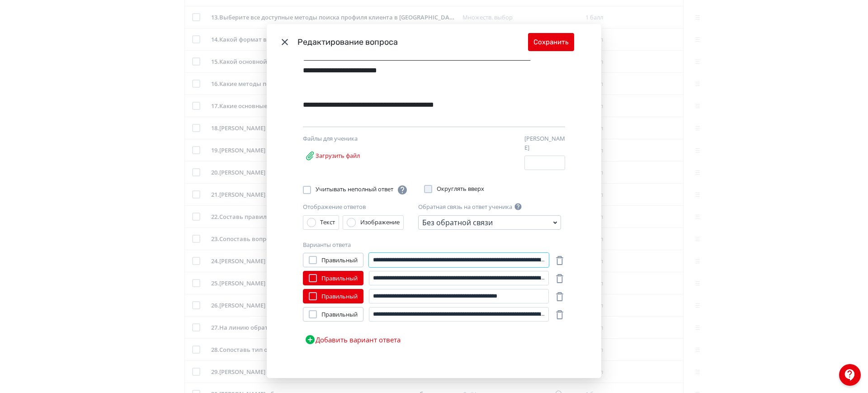 This screenshot has width=868, height=393. What do you see at coordinates (460, 189) in the screenshot?
I see `span: Округлять вверх` at bounding box center [460, 189].